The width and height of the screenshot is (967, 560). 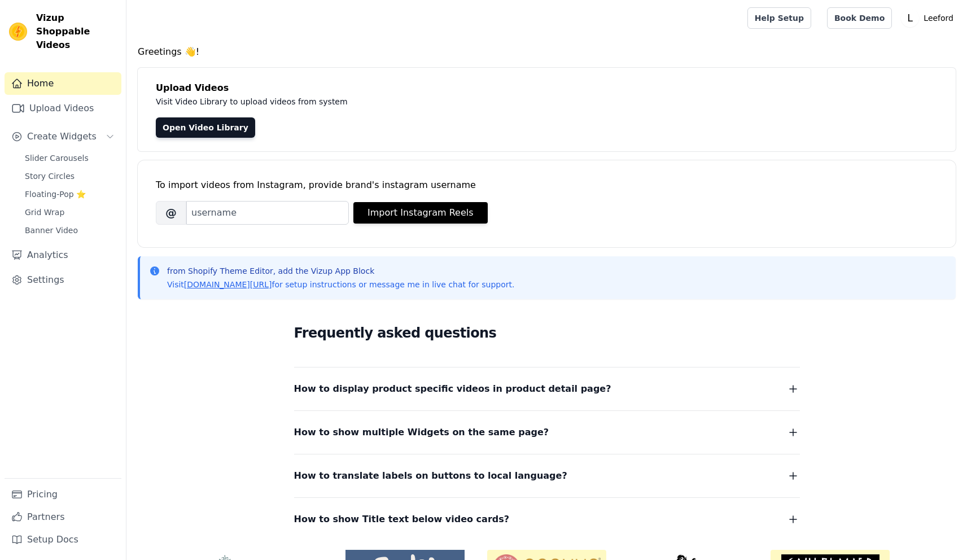 What do you see at coordinates (546, 52) in the screenshot?
I see `h4: Greetings 👋!` at bounding box center [546, 52].